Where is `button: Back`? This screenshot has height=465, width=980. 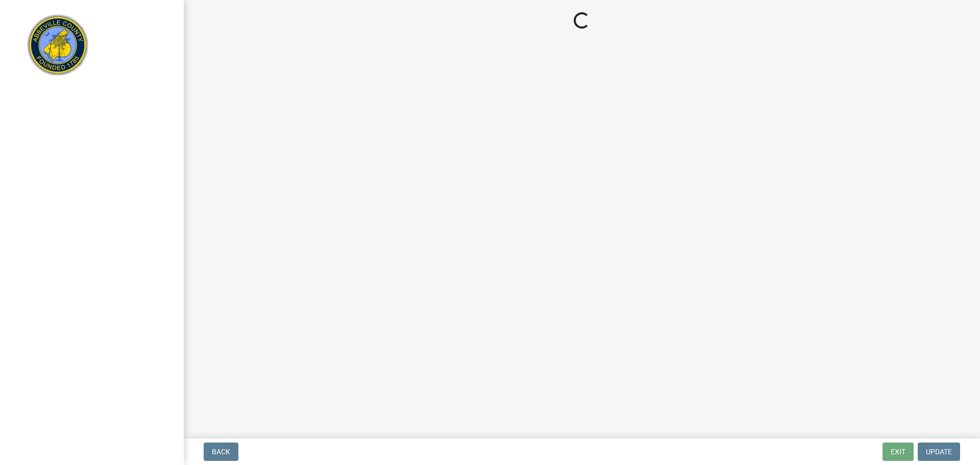
button: Back is located at coordinates (221, 452).